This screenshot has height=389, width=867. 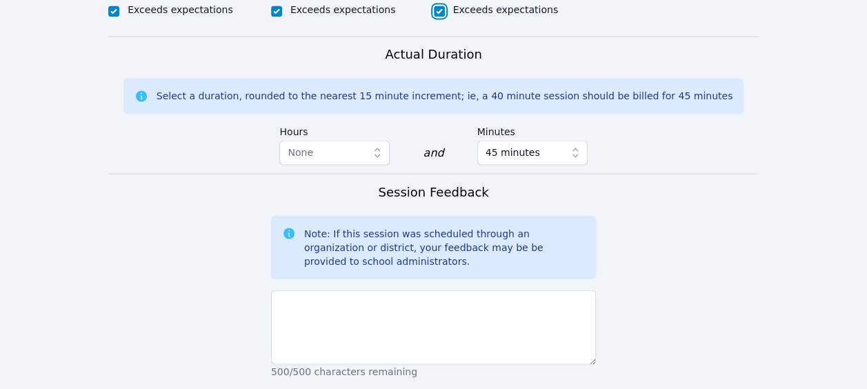 I want to click on span: 45 minutes, so click(x=513, y=152).